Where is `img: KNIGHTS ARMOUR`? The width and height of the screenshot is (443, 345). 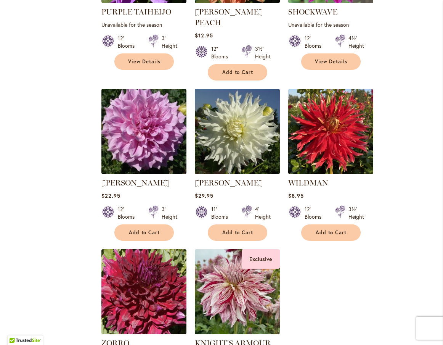
img: KNIGHTS ARMOUR is located at coordinates (237, 292).